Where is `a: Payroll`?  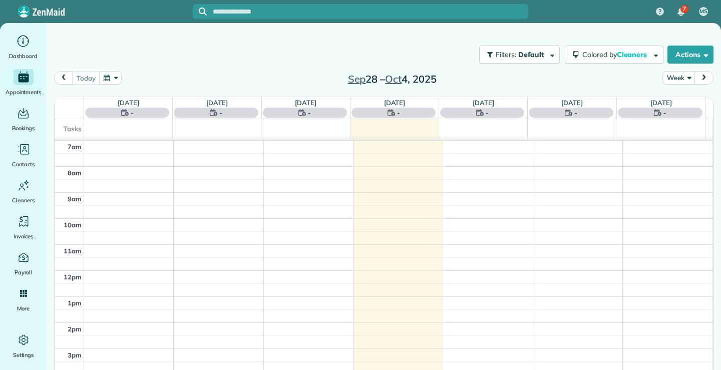 a: Payroll is located at coordinates (23, 263).